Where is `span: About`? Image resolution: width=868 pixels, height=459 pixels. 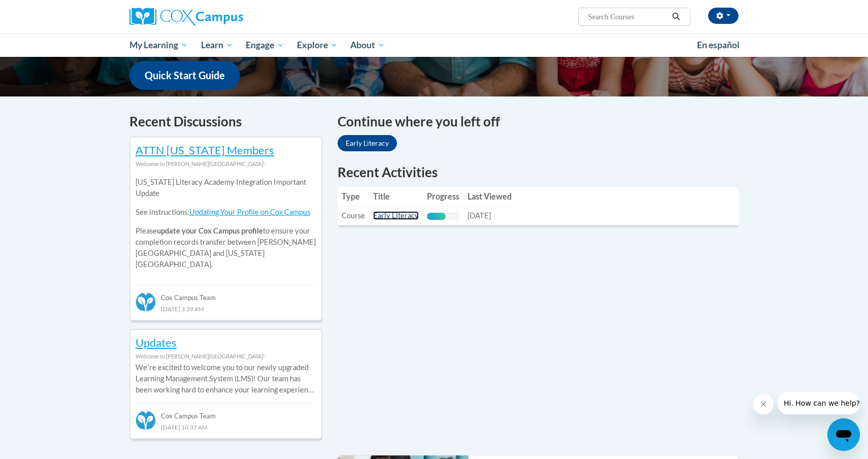
span: About is located at coordinates (367, 45).